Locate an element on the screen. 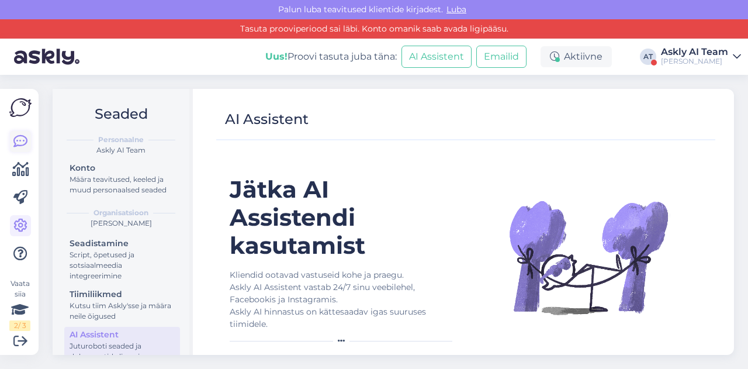 Image resolution: width=748 pixels, height=369 pixels. div: Kliendid ootavad vastuseid kohe ja praegu. Askly AI Assistent vastab 24/7 sinu veebilehel, Facebo... is located at coordinates (343, 299).